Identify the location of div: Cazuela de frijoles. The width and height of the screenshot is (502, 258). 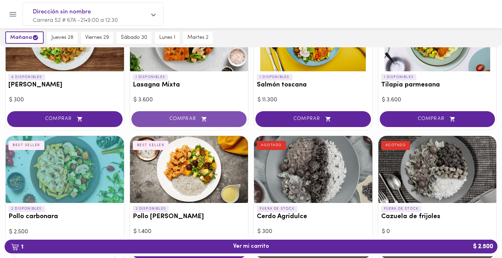
(438, 169).